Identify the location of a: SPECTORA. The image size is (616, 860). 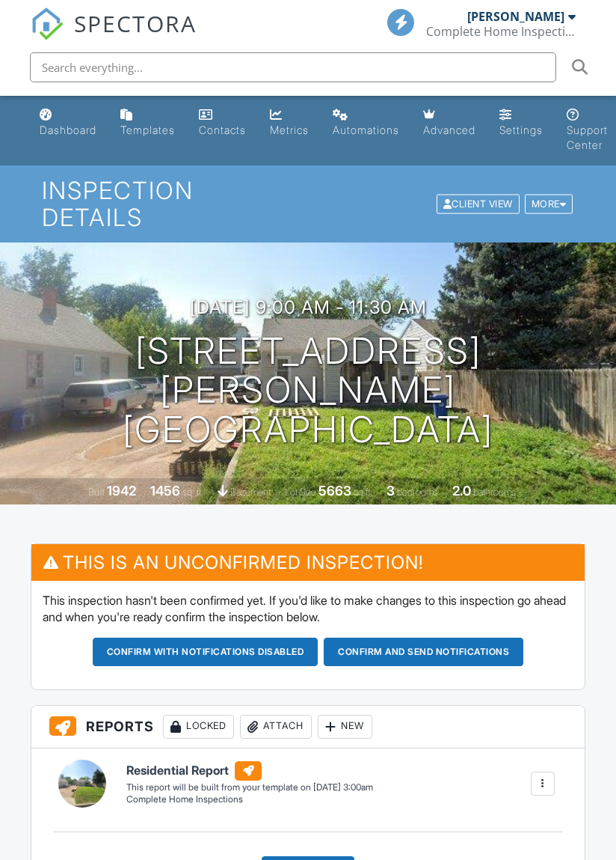
(114, 36).